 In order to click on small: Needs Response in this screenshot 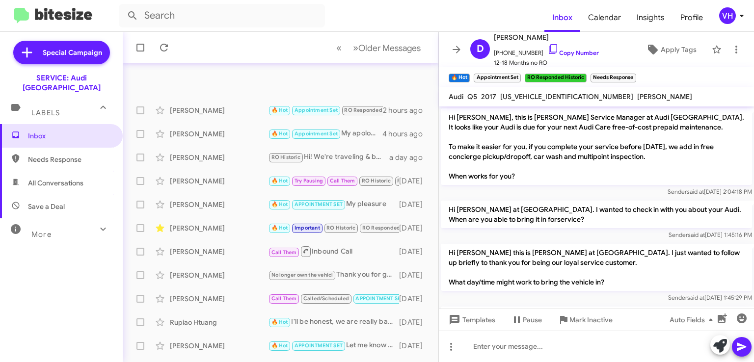, I will do `click(613, 78)`.